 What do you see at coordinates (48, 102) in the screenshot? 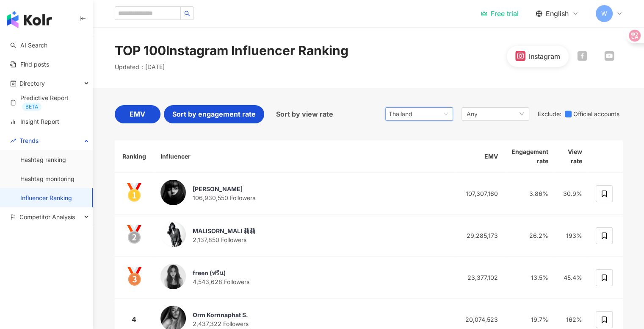
I see `a: Predictive ReportBETA` at bounding box center [48, 102].